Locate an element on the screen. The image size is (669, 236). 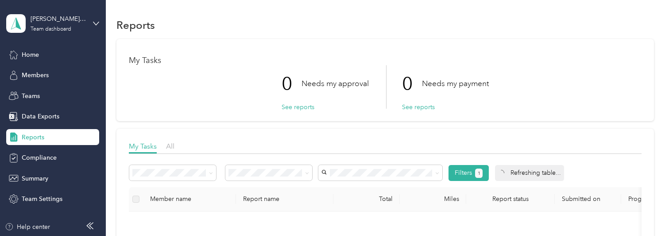
span: Team Settings is located at coordinates (42, 198).